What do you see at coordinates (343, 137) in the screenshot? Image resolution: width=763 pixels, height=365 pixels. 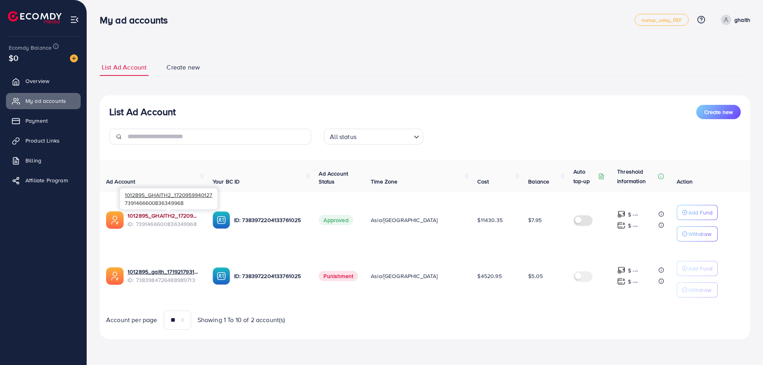 I see `span: All status` at bounding box center [343, 137].